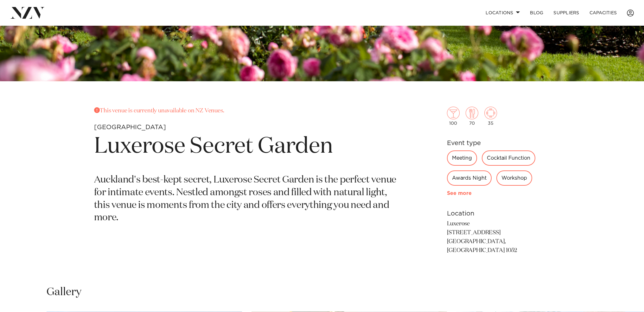 This screenshot has height=312, width=644. What do you see at coordinates (462, 158) in the screenshot?
I see `div: Meeting` at bounding box center [462, 158].